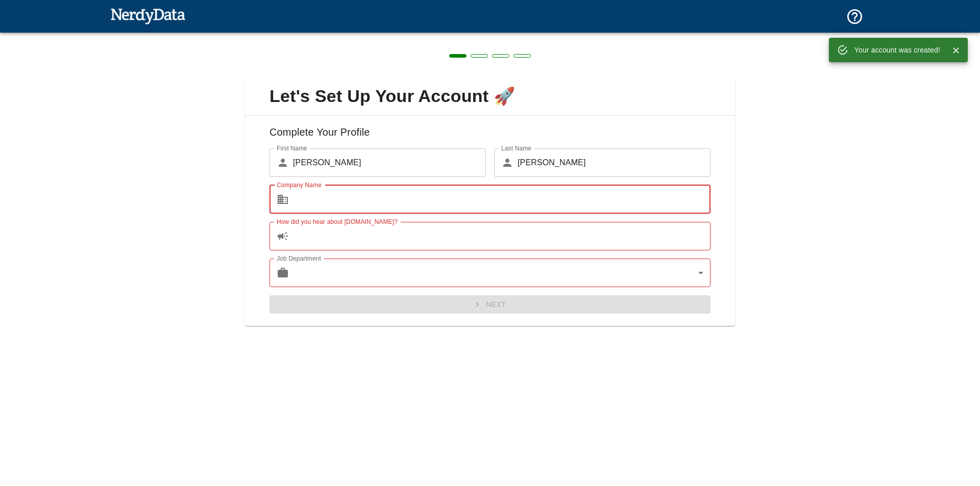 The image size is (980, 486). I want to click on button: Close, so click(956, 51).